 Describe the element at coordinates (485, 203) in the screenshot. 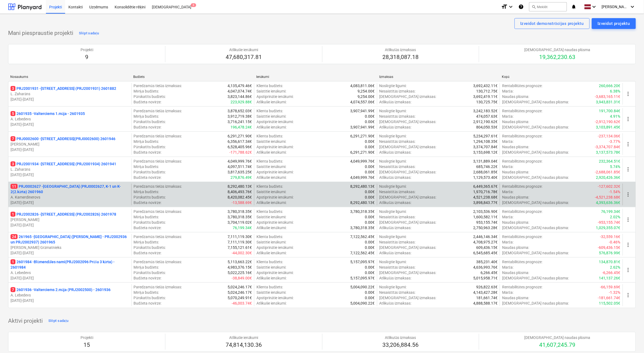

I see `p: 3,898,843.77€` at that location.